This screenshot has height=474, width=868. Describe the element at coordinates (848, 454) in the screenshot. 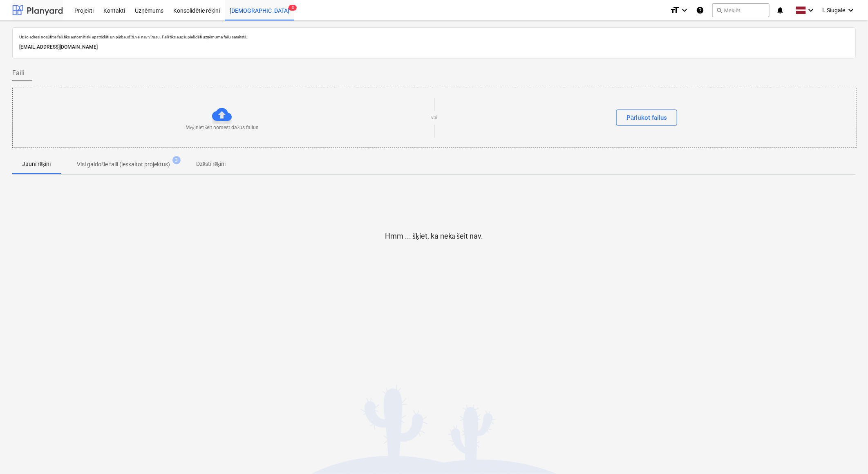

I see `div: Chat Widget` at that location.